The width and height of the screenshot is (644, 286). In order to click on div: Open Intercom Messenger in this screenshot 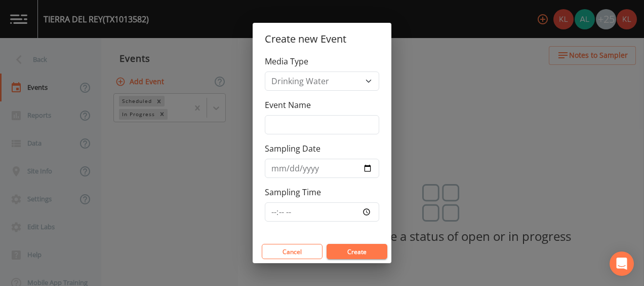, I will do `click(622, 264)`.